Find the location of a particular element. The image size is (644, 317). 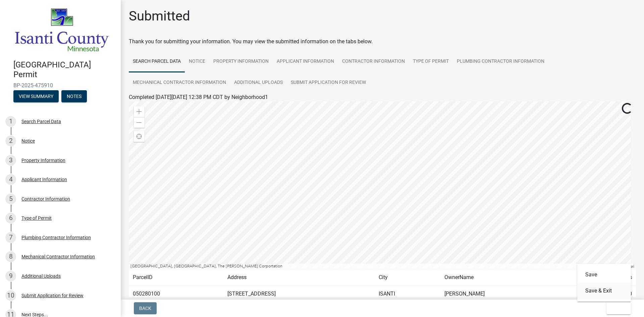

a: Plumbing Contractor Information is located at coordinates (500, 62).